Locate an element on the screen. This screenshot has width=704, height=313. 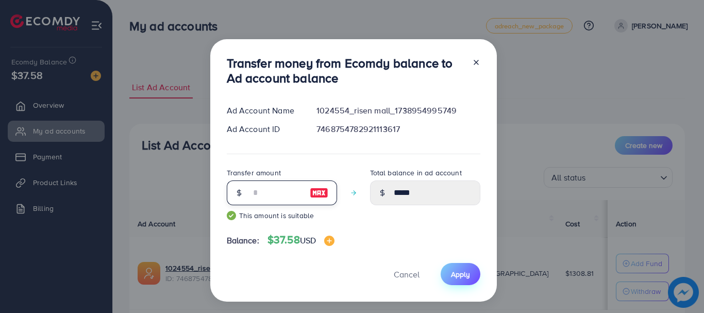
span: Apply is located at coordinates (460, 274).